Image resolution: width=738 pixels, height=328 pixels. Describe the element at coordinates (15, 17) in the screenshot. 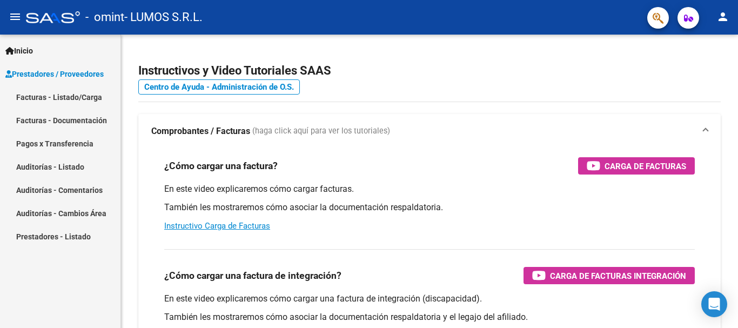

I see `mat-icon: menu` at that location.